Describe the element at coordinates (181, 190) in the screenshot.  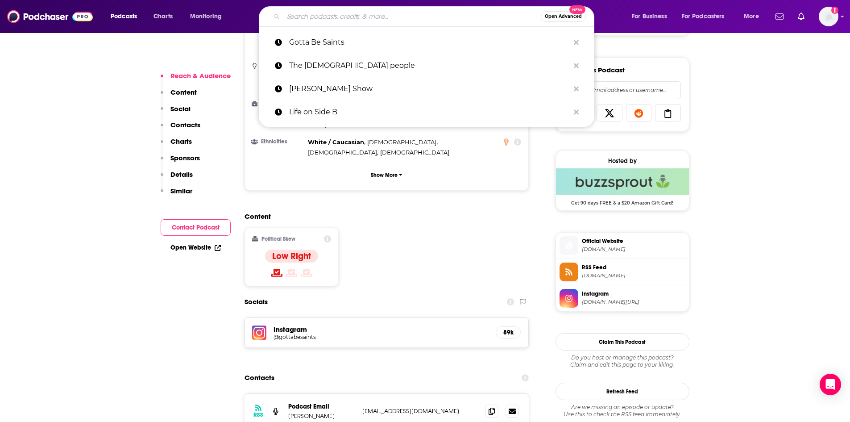
I see `p: Similar` at that location.